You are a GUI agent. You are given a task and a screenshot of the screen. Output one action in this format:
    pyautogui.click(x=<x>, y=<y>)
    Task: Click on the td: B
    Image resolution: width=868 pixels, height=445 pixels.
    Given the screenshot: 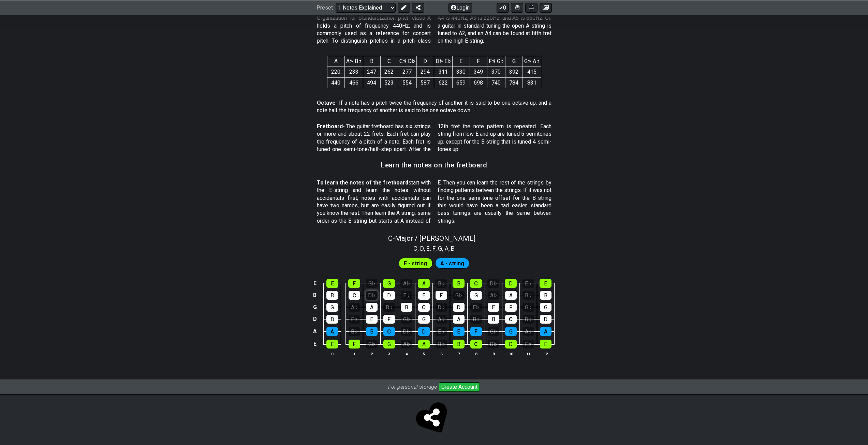 What is the action you would take?
    pyautogui.click(x=315, y=295)
    